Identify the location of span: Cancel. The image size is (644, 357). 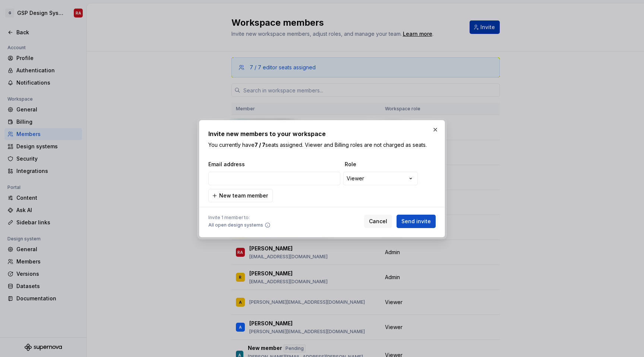
(378, 221).